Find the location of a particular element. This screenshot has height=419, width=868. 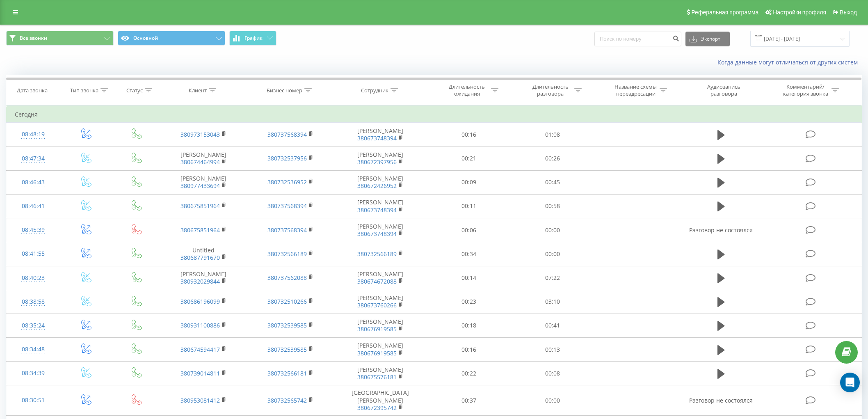

input: Поиск по номеру is located at coordinates (638, 39).